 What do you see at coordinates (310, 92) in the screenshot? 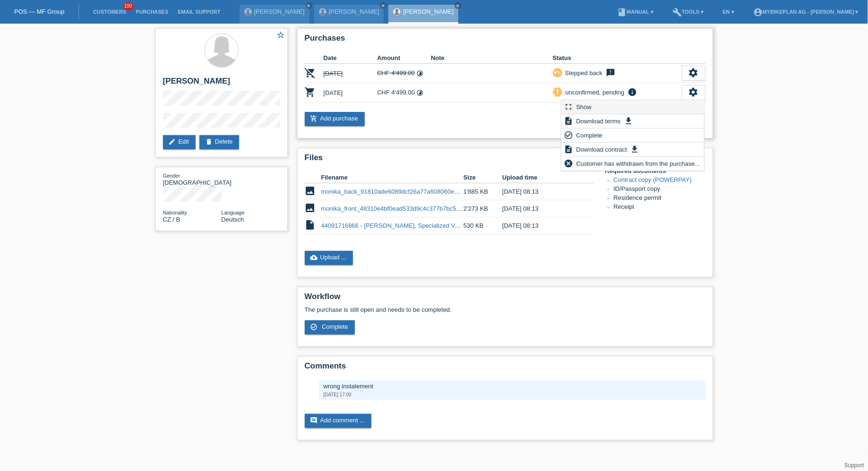
I see `i: POSP00027909` at bounding box center [310, 92].